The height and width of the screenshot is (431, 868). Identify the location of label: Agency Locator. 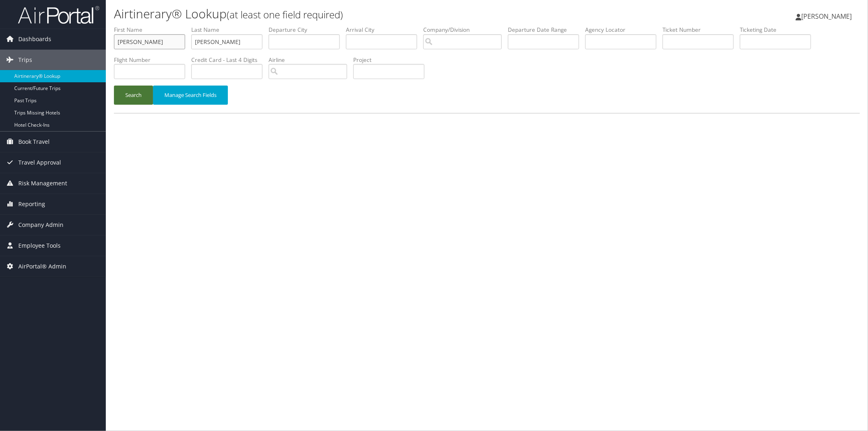
(624, 30).